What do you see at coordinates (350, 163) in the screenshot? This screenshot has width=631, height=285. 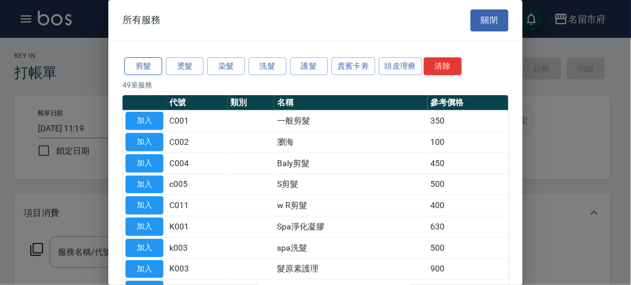 I see `td: Baly剪髮` at bounding box center [350, 163].